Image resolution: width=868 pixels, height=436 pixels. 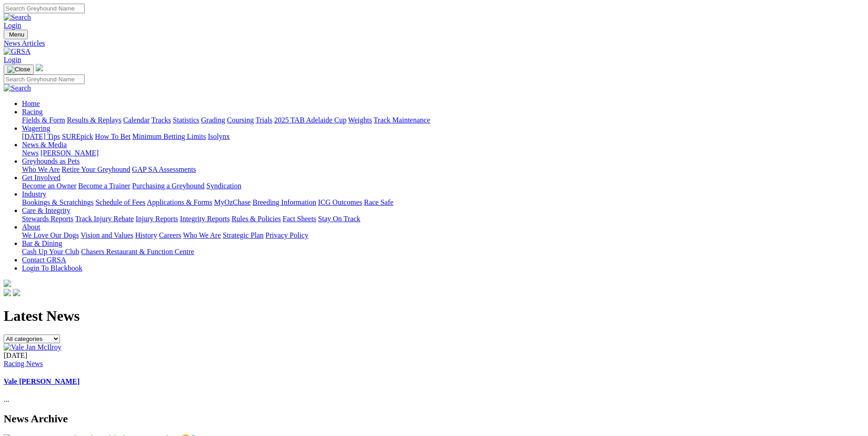 I want to click on a: How To Bet, so click(x=113, y=136).